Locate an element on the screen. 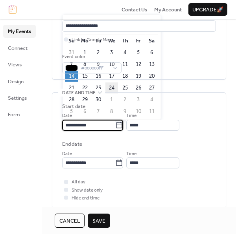 This screenshot has height=234, width=236. div: Start date is located at coordinates (73, 106).